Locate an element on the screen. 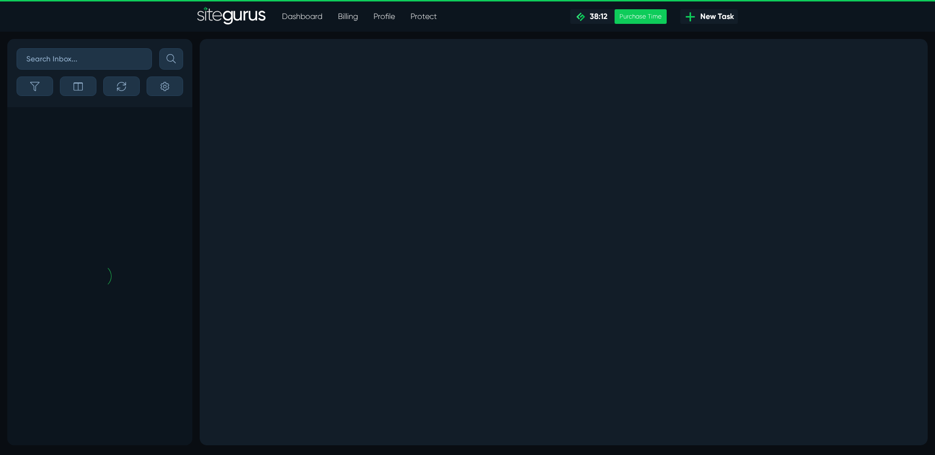  a: 38:12 Purchase Time is located at coordinates (619, 17).